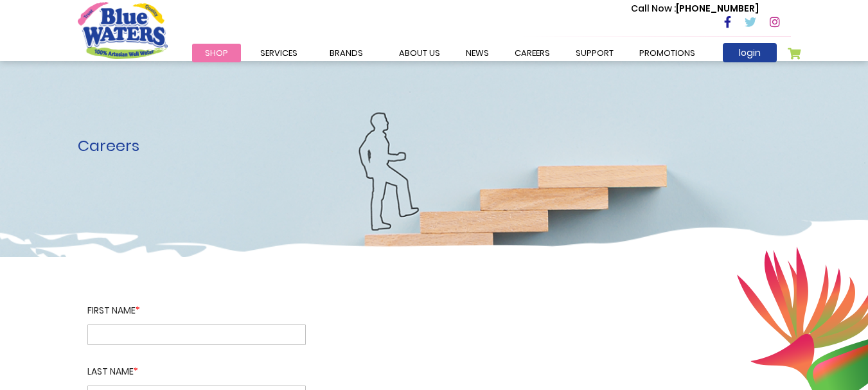 The width and height of the screenshot is (868, 390). I want to click on span: Shop, so click(216, 52).